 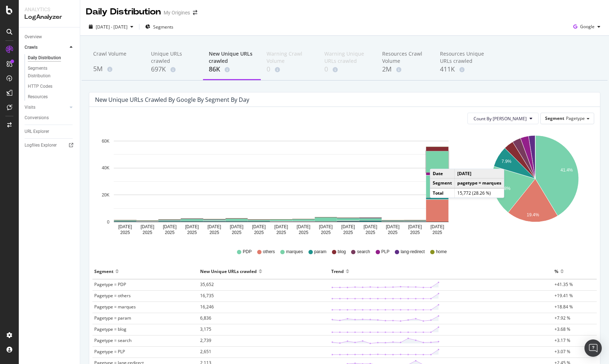 I want to click on span: blog, so click(x=342, y=252).